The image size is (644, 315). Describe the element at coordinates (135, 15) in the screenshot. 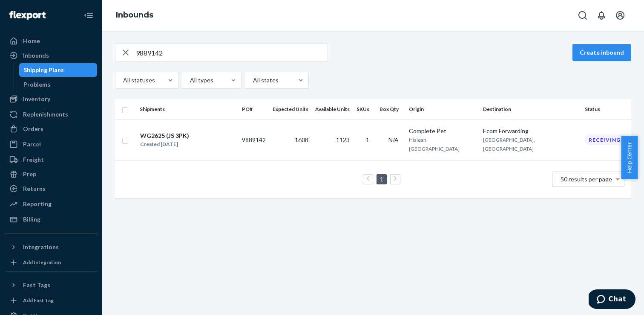

I see `ol: breadcrumbs` at that location.